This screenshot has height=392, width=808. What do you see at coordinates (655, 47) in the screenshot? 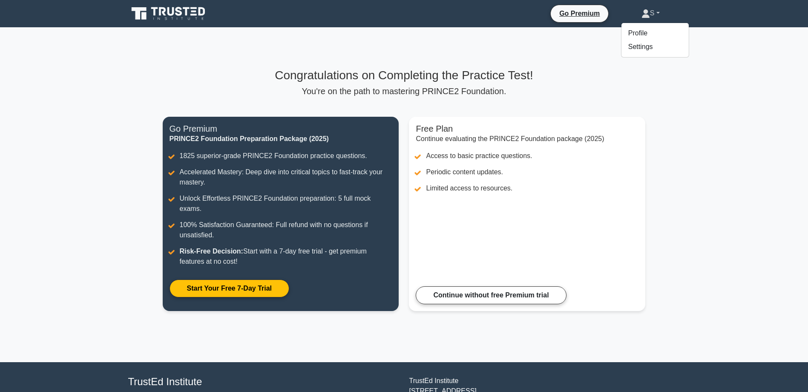
I see `a: Settings` at bounding box center [655, 47].